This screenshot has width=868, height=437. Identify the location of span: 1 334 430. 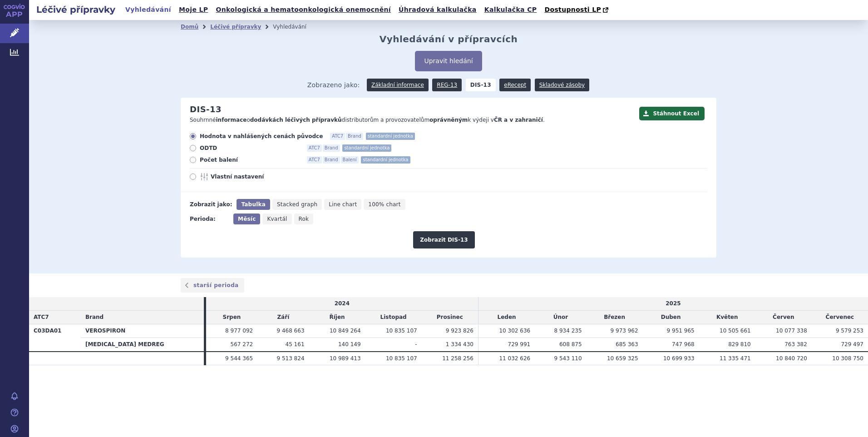
(459, 344).